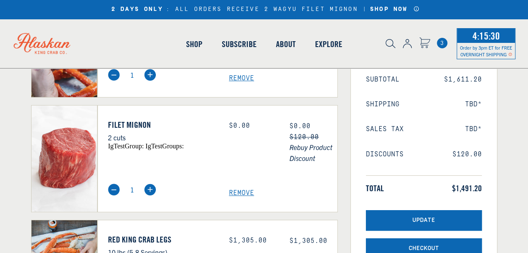 This screenshot has height=253, width=528. What do you see at coordinates (164, 146) in the screenshot?
I see `span: igTestGroups:` at bounding box center [164, 146].